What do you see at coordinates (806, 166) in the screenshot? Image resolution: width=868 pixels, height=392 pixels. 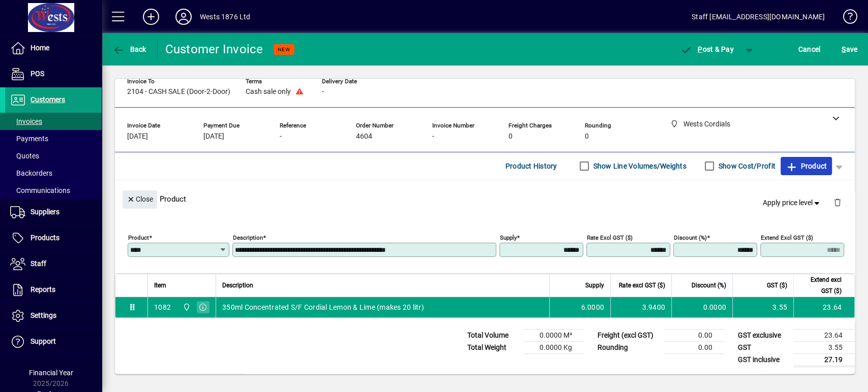 I see `span: Product` at bounding box center [806, 166].